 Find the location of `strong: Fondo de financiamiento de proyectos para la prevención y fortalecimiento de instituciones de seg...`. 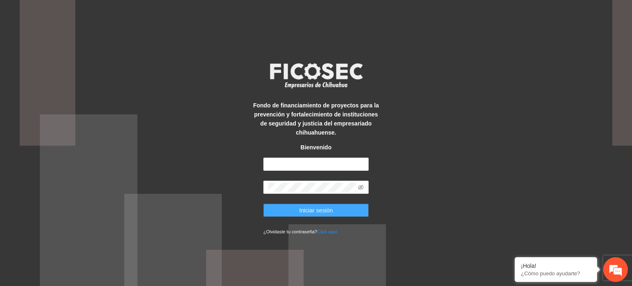

strong: Fondo de financiamiento de proyectos para la prevención y fortalecimiento de instituciones de seg... is located at coordinates (316, 119).